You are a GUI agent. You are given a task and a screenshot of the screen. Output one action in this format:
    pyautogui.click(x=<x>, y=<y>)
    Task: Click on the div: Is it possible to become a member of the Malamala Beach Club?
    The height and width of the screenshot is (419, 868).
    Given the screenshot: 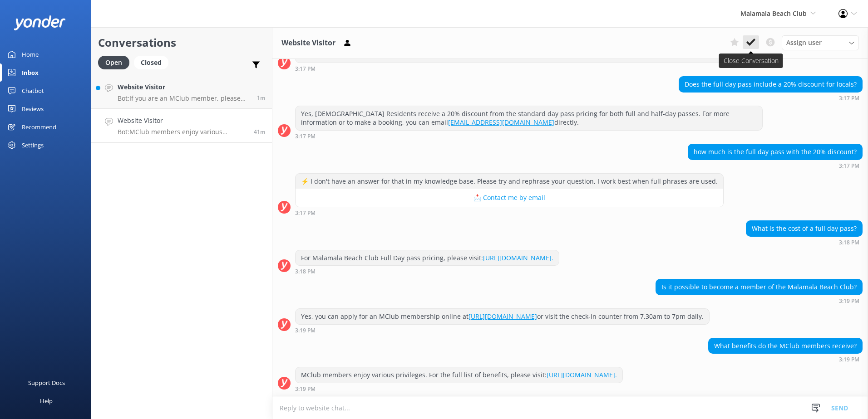 What is the action you would take?
    pyautogui.click(x=759, y=287)
    